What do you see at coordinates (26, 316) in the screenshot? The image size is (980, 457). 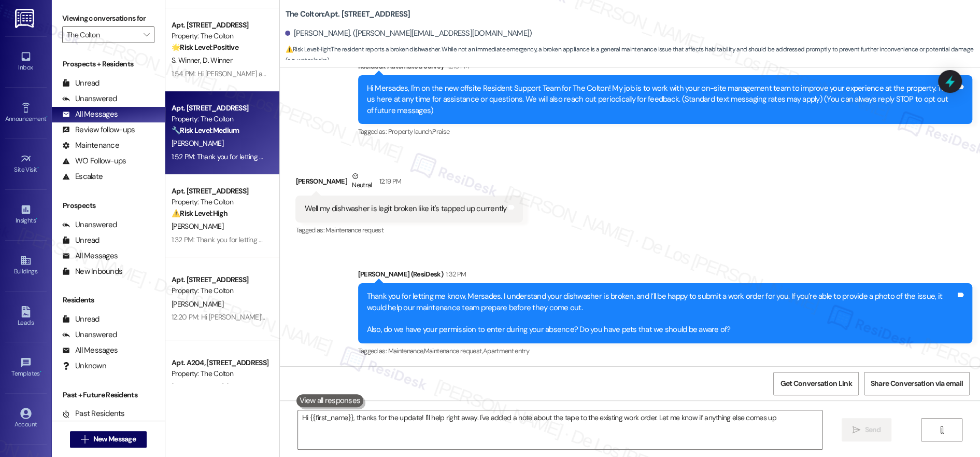 I see `a: Leads` at bounding box center [26, 316].